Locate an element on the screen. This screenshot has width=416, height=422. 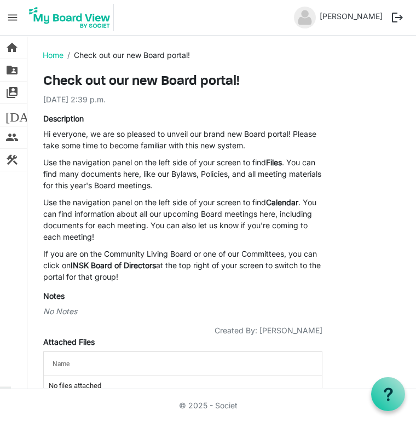
img: My Board View Logo is located at coordinates (69, 18).